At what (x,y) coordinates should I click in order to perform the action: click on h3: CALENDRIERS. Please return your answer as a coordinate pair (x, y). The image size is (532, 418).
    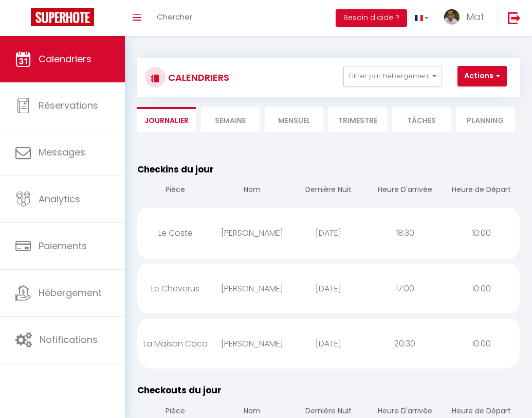
    Looking at the image, I should click on (198, 77).